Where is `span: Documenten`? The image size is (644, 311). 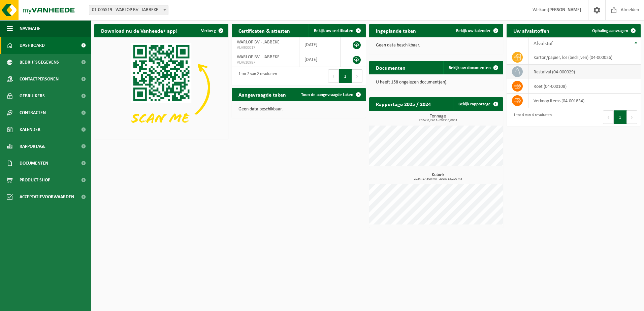 span: Documenten is located at coordinates (34, 163).